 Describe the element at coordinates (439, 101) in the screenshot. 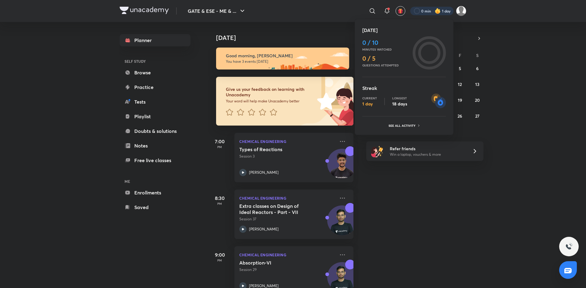

I see `img: streak` at that location.